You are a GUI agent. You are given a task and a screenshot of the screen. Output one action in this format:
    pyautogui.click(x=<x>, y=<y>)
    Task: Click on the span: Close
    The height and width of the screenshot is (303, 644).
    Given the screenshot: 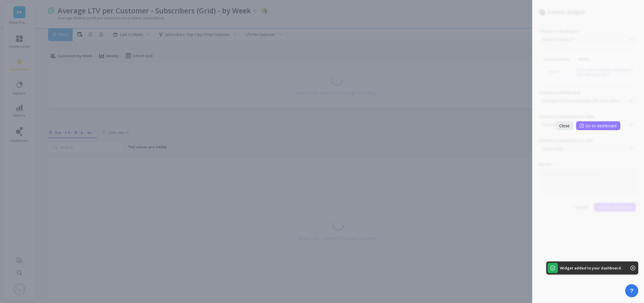 What is the action you would take?
    pyautogui.click(x=565, y=126)
    